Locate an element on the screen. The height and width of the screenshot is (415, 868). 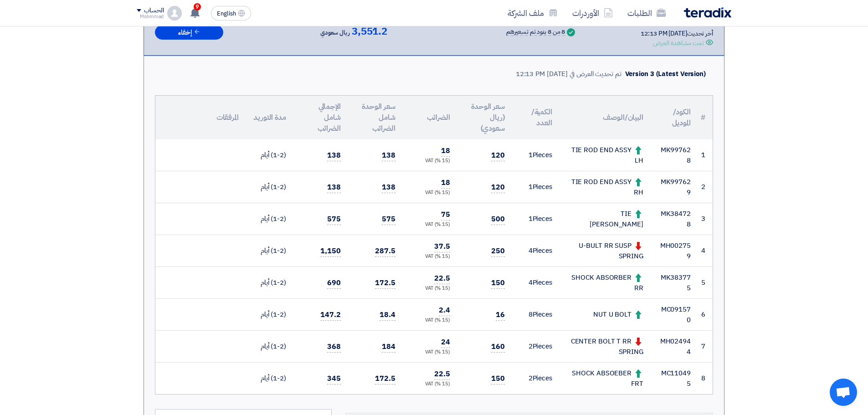
span: 184 is located at coordinates (388, 346).